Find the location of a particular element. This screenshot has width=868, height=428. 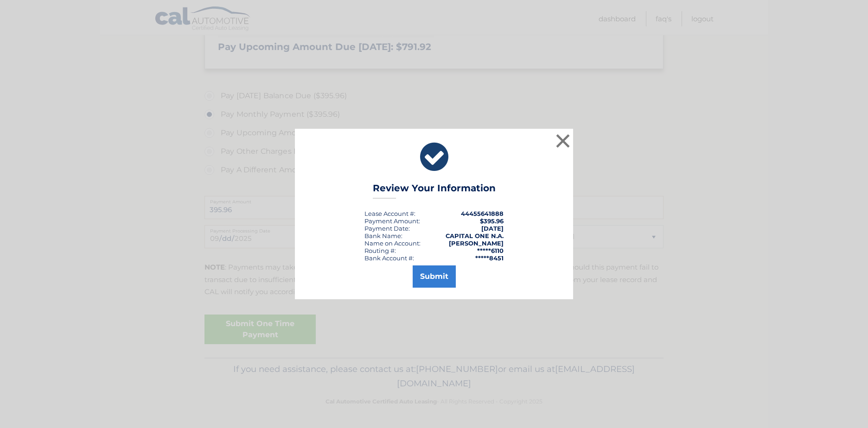

strong: CAPITAL ONE N.A. is located at coordinates (474, 235).